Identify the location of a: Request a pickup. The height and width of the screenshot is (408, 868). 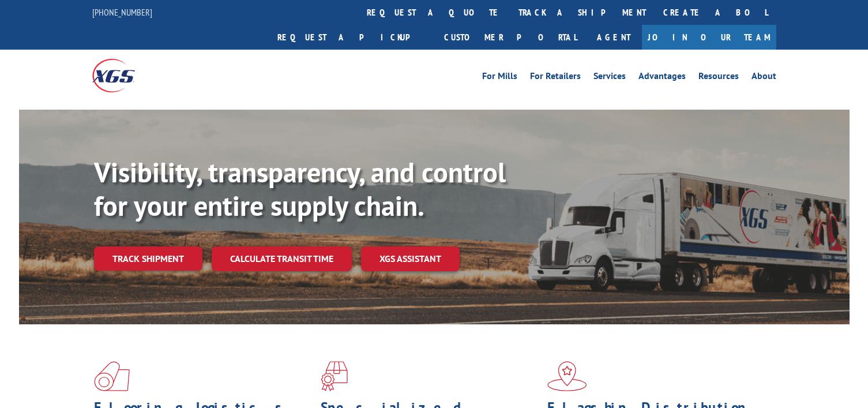
(352, 37).